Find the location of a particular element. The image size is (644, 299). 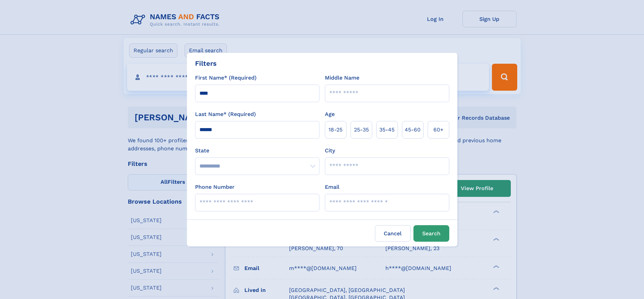

label: State is located at coordinates (257, 150).